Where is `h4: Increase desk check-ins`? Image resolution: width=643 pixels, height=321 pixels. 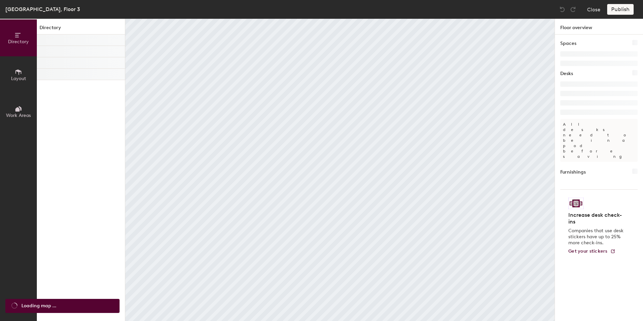 h4: Increase desk check-ins is located at coordinates (597, 218).